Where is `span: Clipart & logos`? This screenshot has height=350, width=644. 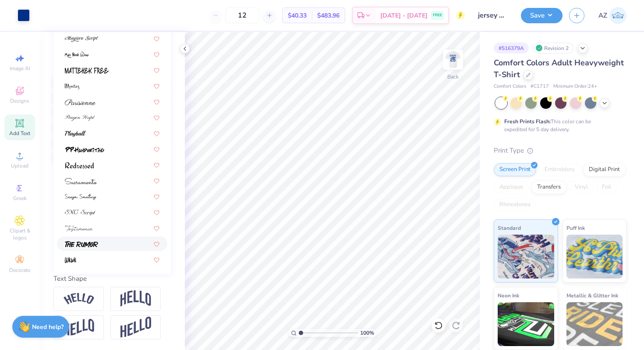 span: Clipart & logos is located at coordinates (20, 234).